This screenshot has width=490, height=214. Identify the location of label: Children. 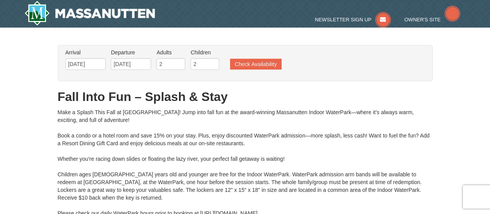
(205, 52).